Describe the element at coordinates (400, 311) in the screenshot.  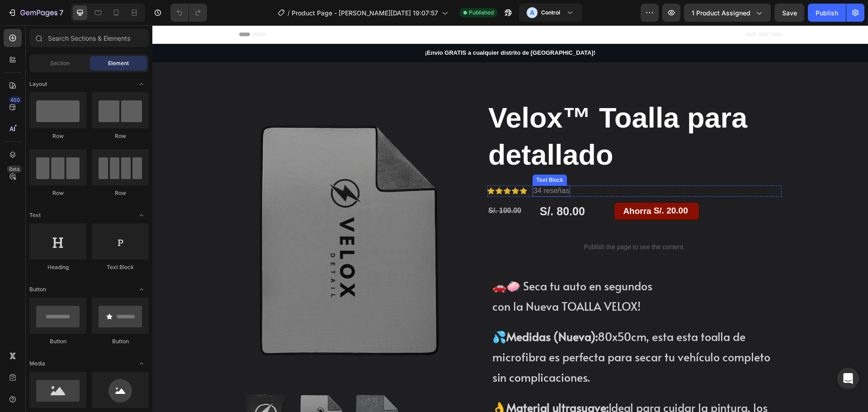
I see `strong: Medidas (Nueva):` at that location.